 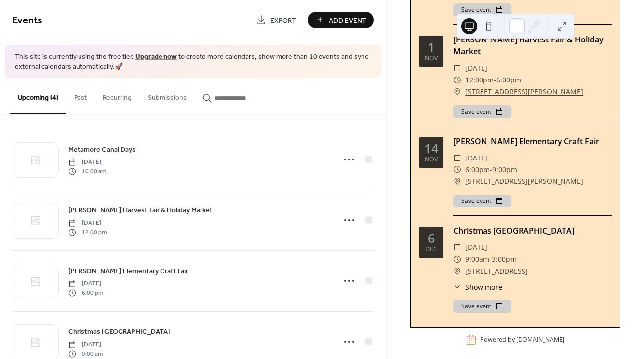 I want to click on span: 12:00 pm, so click(x=88, y=232).